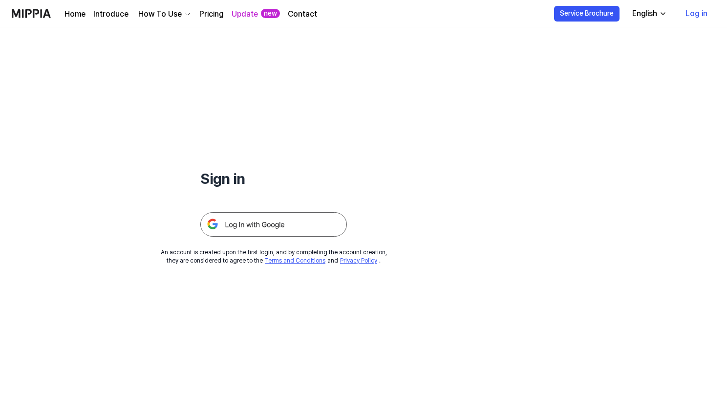 The width and height of the screenshot is (727, 399). Describe the element at coordinates (75, 14) in the screenshot. I see `a: Home` at that location.